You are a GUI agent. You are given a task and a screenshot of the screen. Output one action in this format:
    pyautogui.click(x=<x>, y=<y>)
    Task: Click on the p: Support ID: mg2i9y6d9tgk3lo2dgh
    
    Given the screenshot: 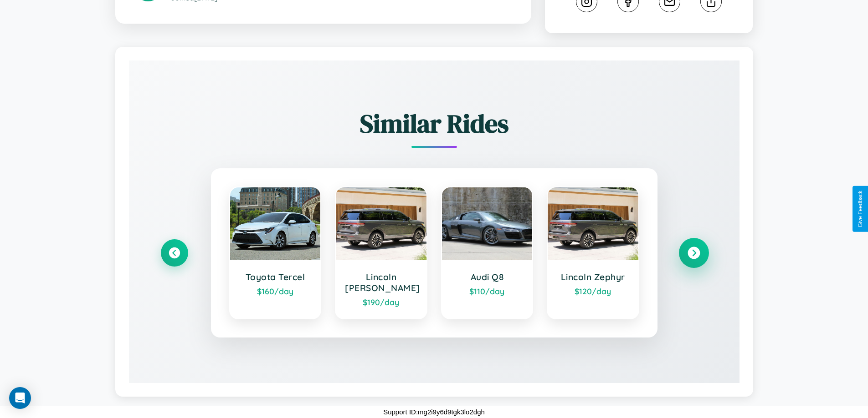 What is the action you would take?
    pyautogui.click(x=434, y=412)
    